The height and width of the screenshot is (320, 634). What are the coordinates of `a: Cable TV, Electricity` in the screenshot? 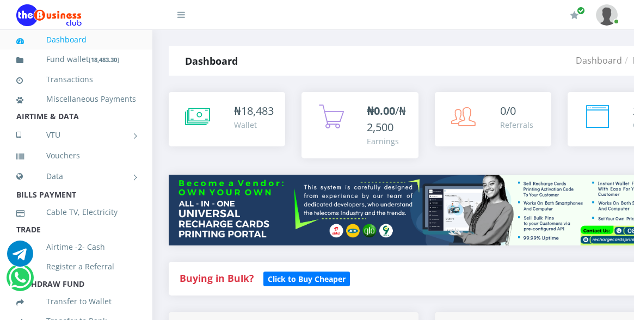 It's located at (76, 212).